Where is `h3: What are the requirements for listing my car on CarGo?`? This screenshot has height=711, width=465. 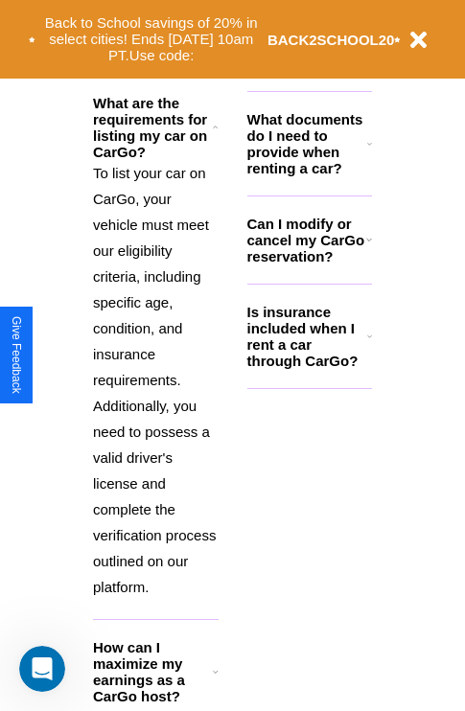
h3: What are the requirements for listing my car on CarGo? is located at coordinates (152, 127).